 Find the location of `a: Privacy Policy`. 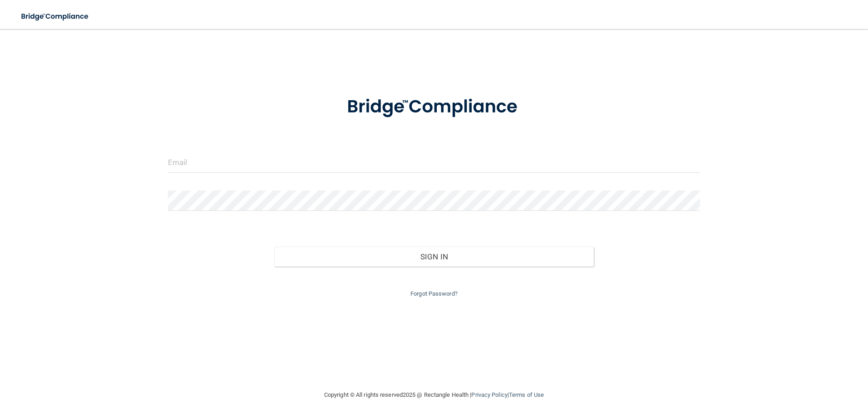

a: Privacy Policy is located at coordinates (489, 394).